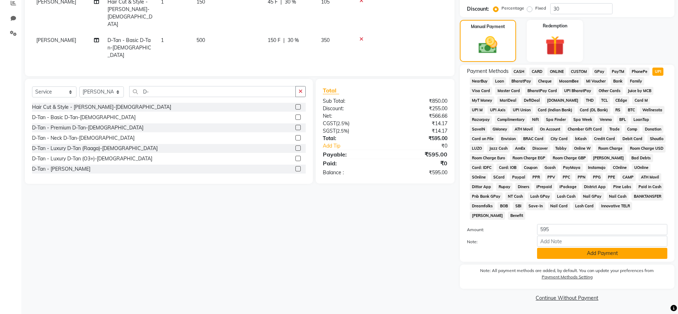 This screenshot has height=314, width=678. What do you see at coordinates (619, 168) in the screenshot?
I see `span: COnline` at bounding box center [619, 168].